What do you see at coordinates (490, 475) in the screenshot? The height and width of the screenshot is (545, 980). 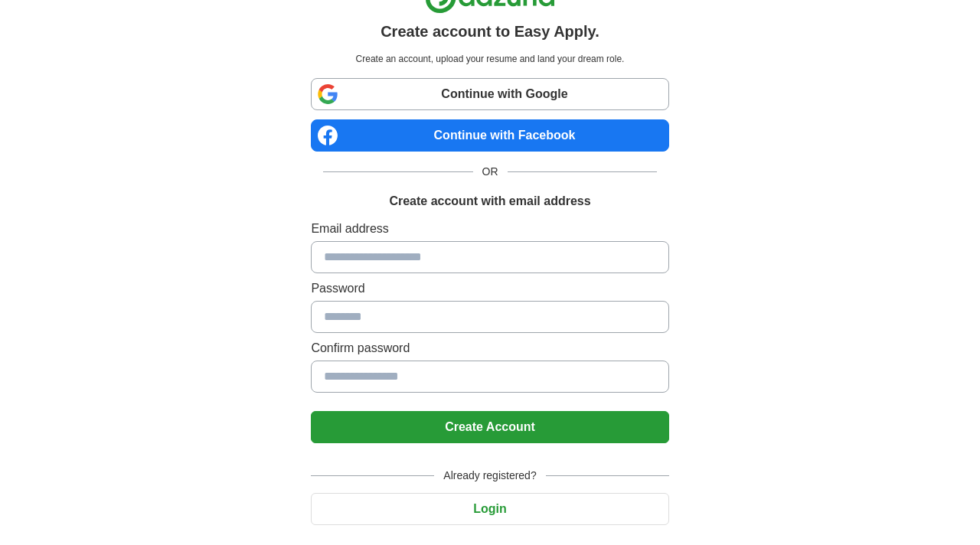 I see `span: Already registered?` at bounding box center [490, 475].